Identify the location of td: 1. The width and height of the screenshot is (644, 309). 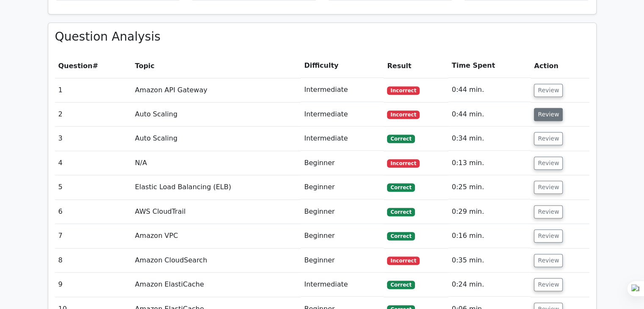
(93, 90).